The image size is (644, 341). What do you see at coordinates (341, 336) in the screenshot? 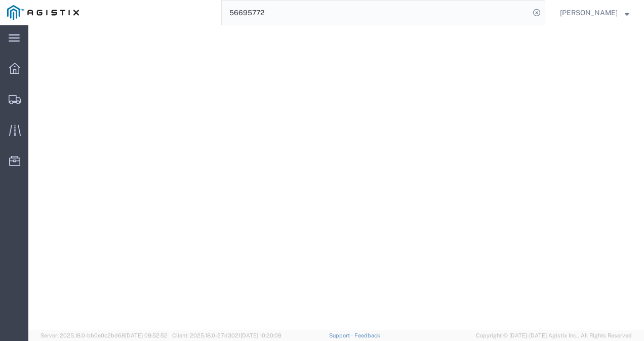
I see `a: Support` at bounding box center [341, 336].